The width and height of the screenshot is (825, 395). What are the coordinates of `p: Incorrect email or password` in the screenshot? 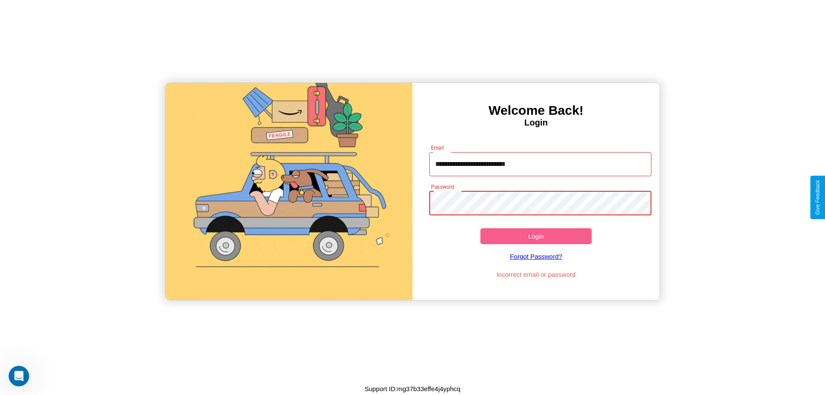 It's located at (536, 274).